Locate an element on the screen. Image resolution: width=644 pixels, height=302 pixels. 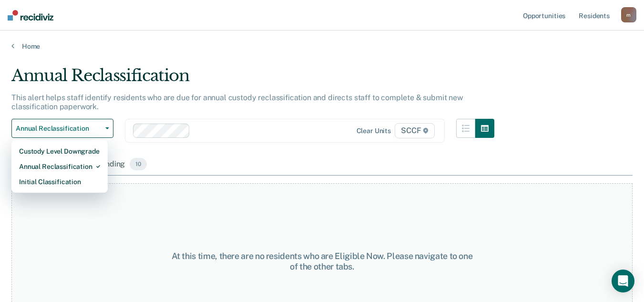
p: This alert helps staff identify residents who are due for annual custody reclassification and dir... is located at coordinates (237, 102).